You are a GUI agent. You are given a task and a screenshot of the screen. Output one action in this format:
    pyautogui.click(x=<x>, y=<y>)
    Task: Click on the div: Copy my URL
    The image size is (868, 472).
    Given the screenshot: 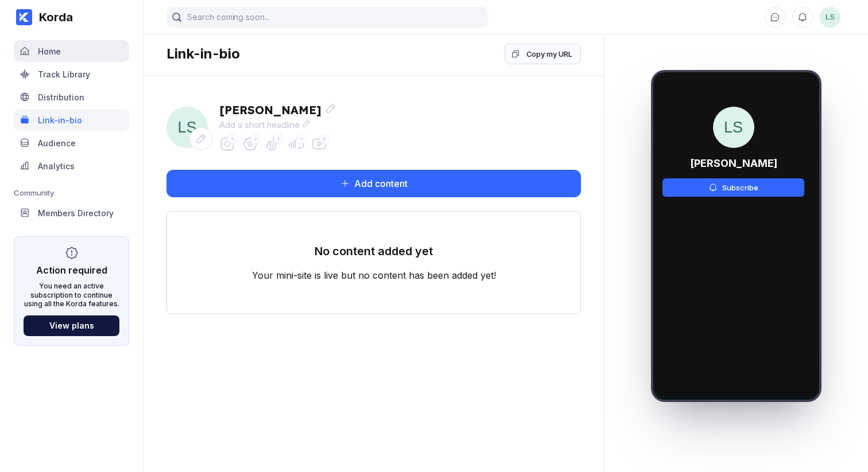 What is the action you would take?
    pyautogui.click(x=549, y=54)
    